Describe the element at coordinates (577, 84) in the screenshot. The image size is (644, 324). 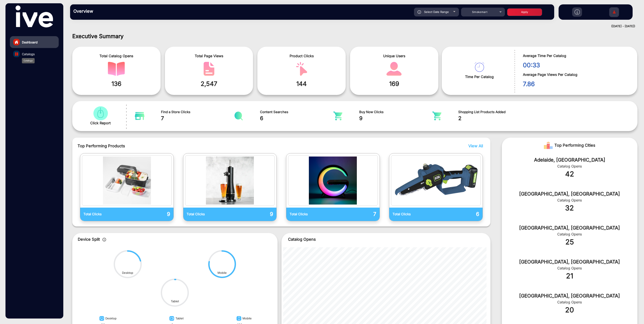
I see `span: 7.86` at that location.